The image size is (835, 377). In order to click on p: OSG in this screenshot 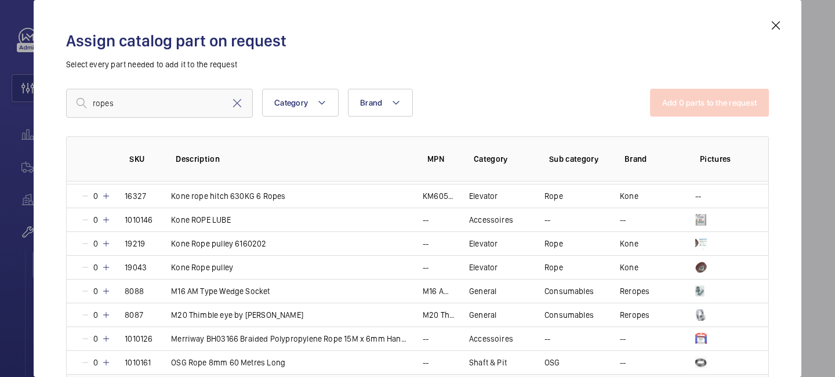, I will do `click(552, 362)`.